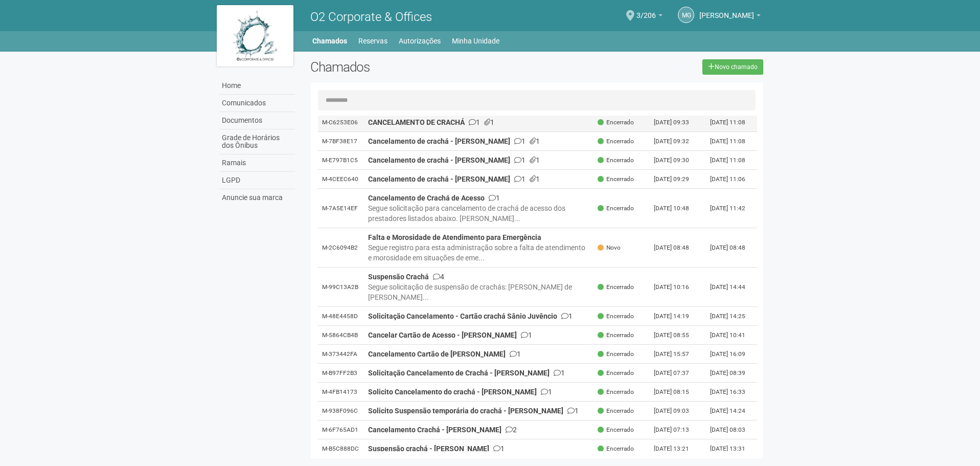 The width and height of the screenshot is (980, 466). Describe the element at coordinates (479, 253) in the screenshot. I see `div: Segue registro para esta administração sobre a falta de atendimento e morosidade em situações de ...` at that location.